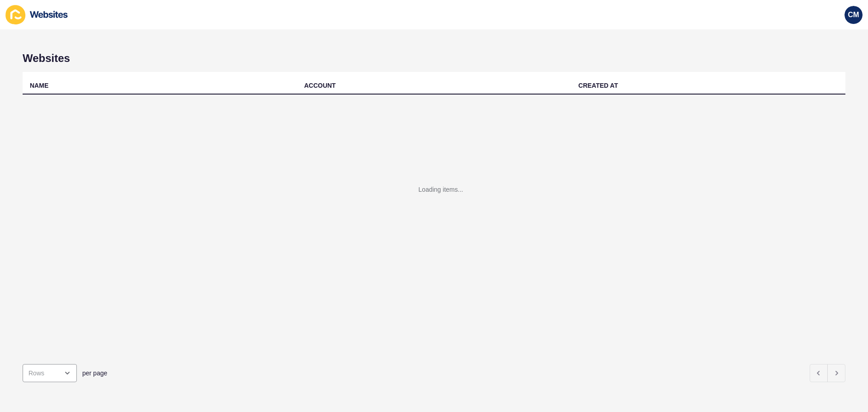  What do you see at coordinates (434, 58) in the screenshot?
I see `h1: Websites` at bounding box center [434, 58].